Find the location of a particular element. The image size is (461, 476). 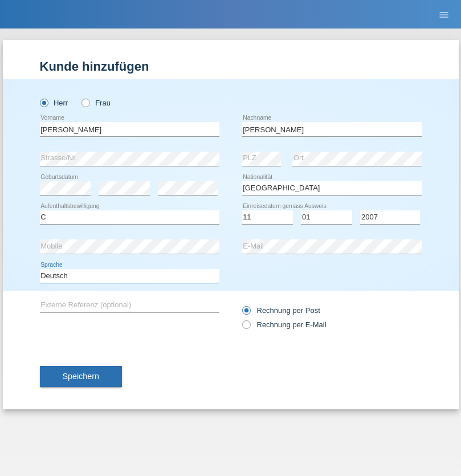

input: Frau is located at coordinates (85, 102).